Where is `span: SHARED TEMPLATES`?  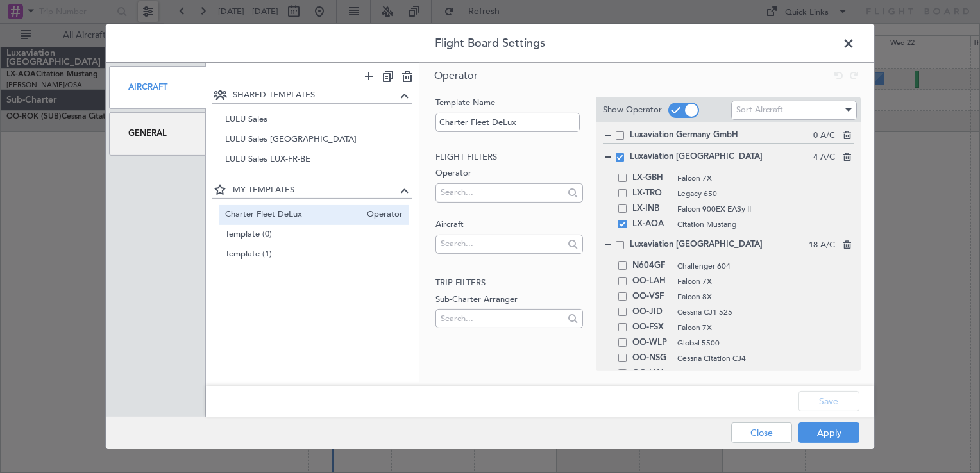 span: SHARED TEMPLATES is located at coordinates (315, 95).